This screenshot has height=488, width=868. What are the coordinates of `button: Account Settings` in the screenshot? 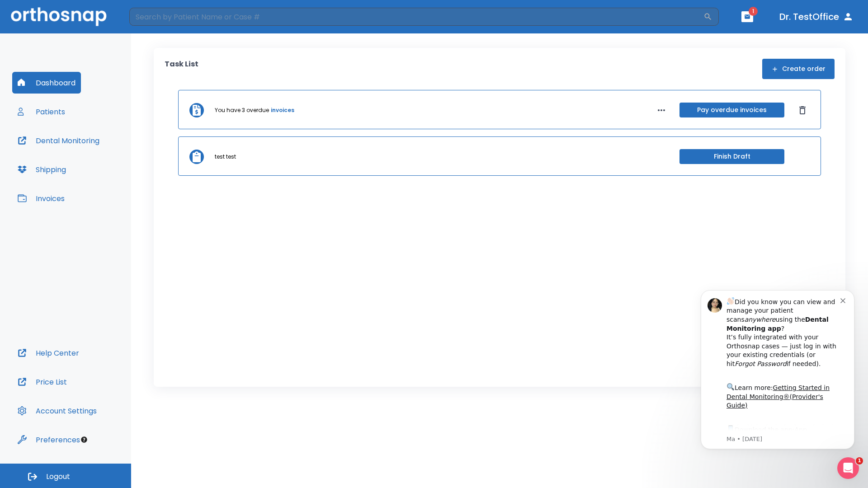 It's located at (57, 411).